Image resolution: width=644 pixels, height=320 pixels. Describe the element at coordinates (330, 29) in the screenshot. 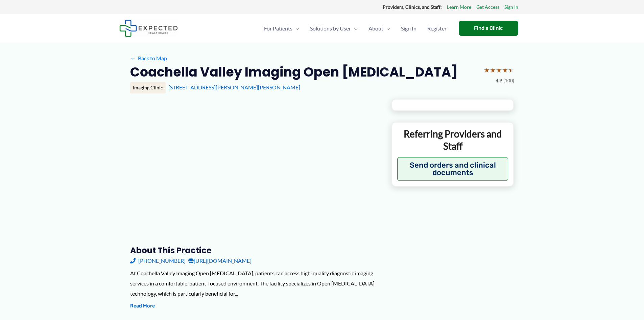

I see `span: Solutions by User` at that location.